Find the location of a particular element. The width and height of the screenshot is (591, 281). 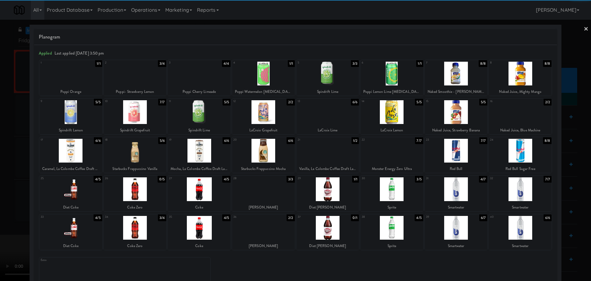

span: Applied is located at coordinates (45, 53).